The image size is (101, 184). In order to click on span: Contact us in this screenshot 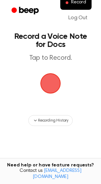, I will do `click(51, 173)`.